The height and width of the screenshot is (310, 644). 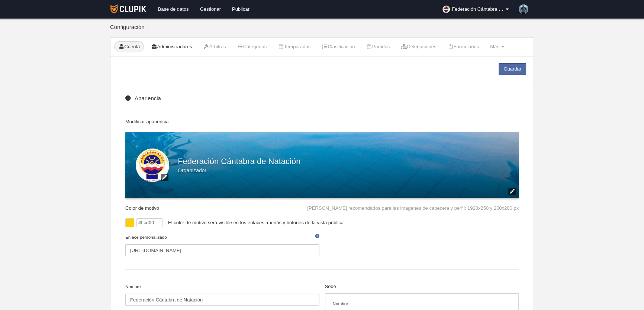 What do you see at coordinates (322, 31) in the screenshot?
I see `div: Configuración` at bounding box center [322, 31].